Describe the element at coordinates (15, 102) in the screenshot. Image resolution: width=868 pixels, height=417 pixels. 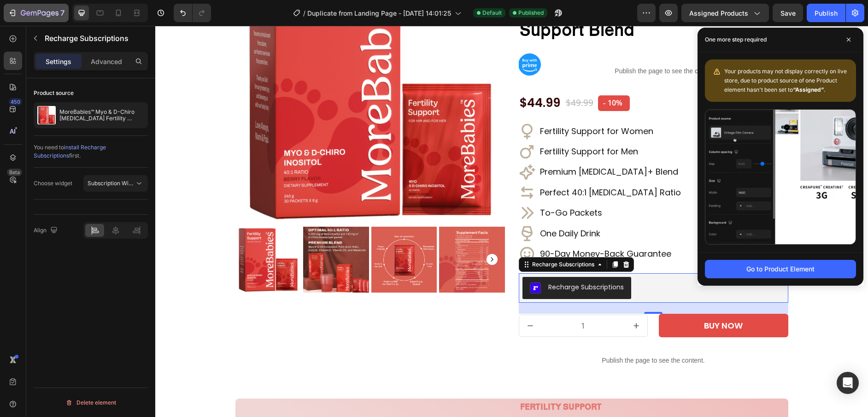
I see `div: 450` at that location.